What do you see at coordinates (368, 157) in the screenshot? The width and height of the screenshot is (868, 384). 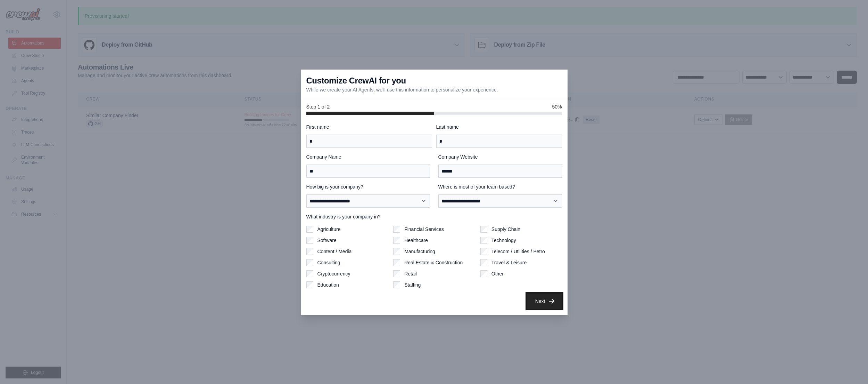 I see `label: Company Name` at bounding box center [368, 157].